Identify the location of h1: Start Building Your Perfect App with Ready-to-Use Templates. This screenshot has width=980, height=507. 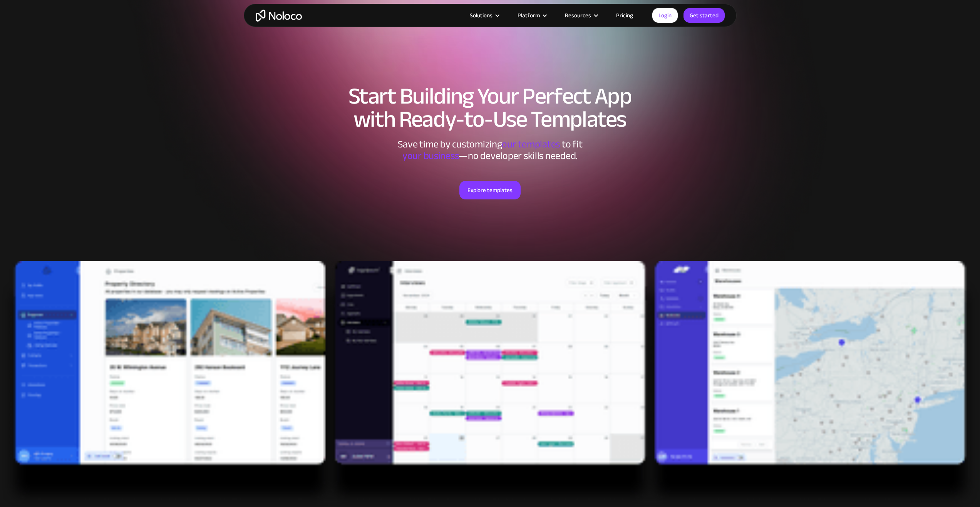
(490, 108).